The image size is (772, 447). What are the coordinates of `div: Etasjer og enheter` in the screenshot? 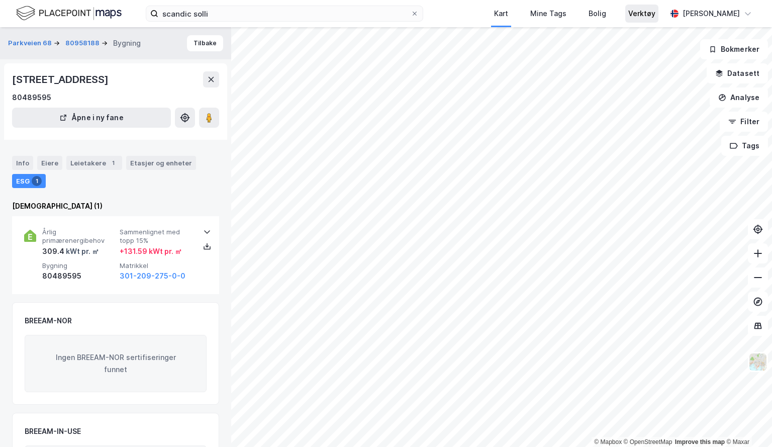 It's located at (161, 163).